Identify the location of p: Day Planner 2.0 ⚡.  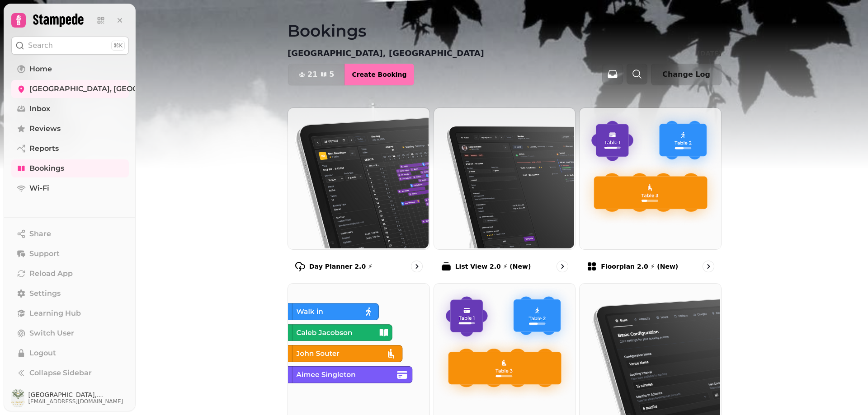
(341, 266).